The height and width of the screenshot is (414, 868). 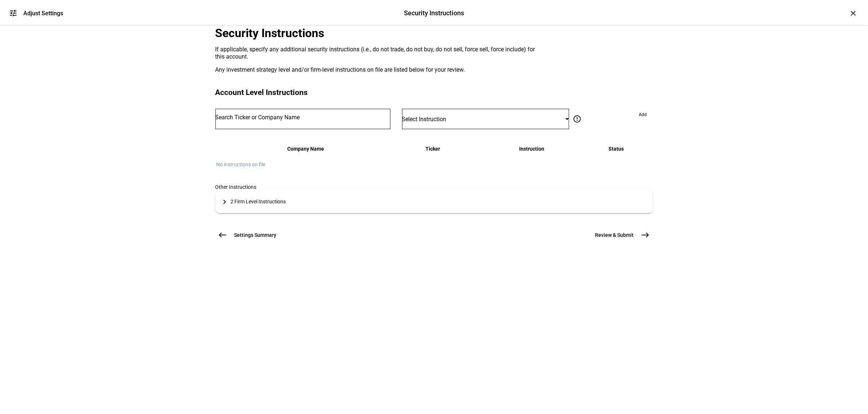 What do you see at coordinates (379, 53) in the screenshot?
I see `div: If applicable, specify any additional security instructions (i.e., do not trade, do not buy, do n...` at bounding box center [379, 53].